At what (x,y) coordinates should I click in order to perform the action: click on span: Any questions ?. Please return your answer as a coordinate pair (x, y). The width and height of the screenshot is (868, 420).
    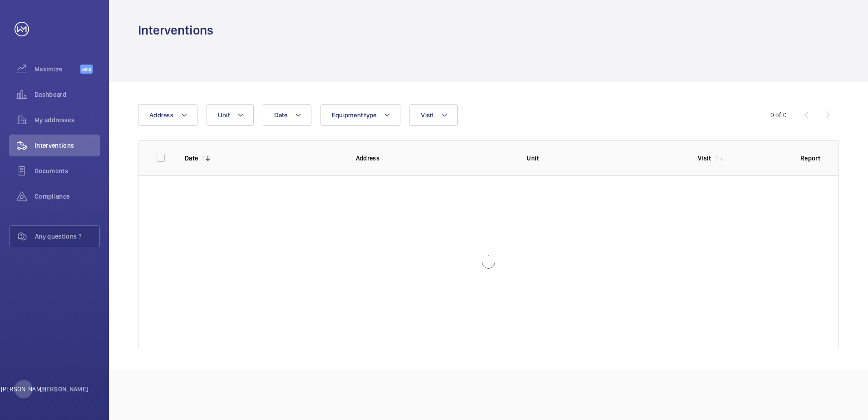
    Looking at the image, I should click on (67, 236).